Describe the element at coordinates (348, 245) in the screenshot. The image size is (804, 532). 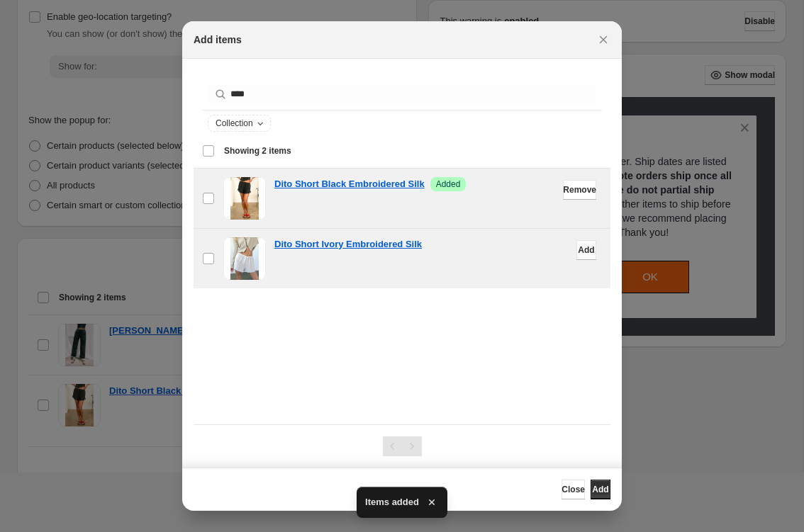
I see `p: Dito Short Ivory Embroidered Silk` at that location.